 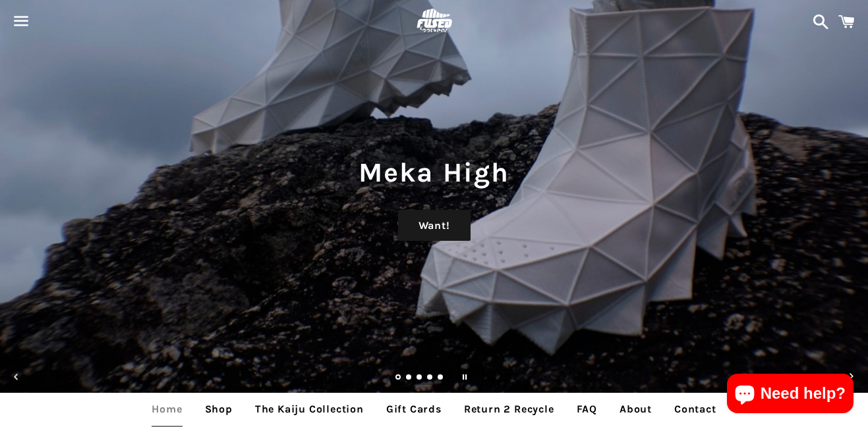 I want to click on button: Pause slideshow, so click(x=464, y=377).